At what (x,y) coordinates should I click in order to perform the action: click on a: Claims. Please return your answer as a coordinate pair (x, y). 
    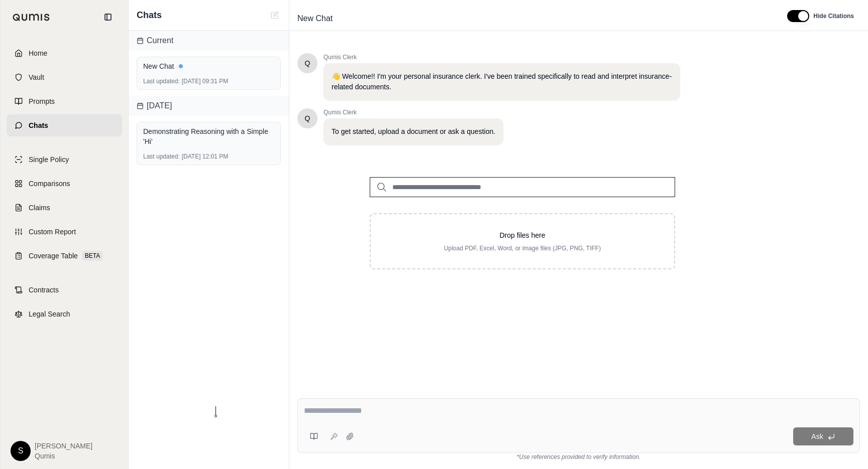
    Looking at the image, I should click on (64, 208).